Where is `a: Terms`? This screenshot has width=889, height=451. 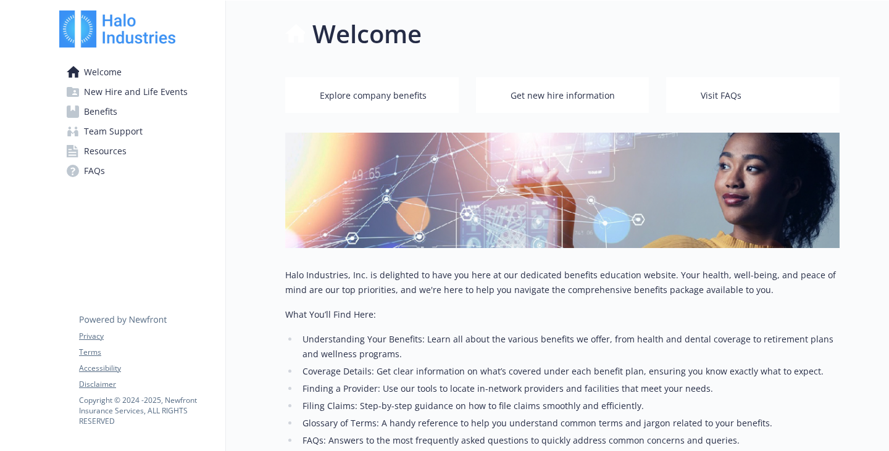
a: Terms is located at coordinates (147, 352).